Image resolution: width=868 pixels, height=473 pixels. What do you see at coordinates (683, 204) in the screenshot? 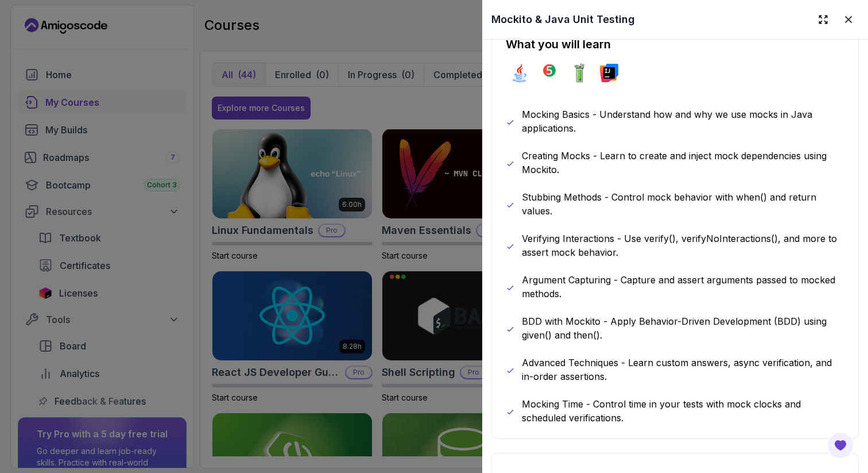
I see `p: Stubbing Methods - Control mock behavior with when() and return values.` at bounding box center [683, 204].